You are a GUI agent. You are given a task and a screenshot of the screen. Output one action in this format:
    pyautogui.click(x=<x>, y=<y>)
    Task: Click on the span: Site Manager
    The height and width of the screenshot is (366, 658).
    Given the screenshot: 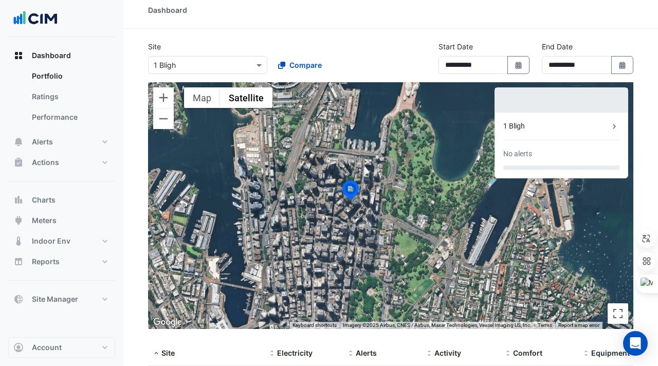 What is the action you would take?
    pyautogui.click(x=55, y=299)
    